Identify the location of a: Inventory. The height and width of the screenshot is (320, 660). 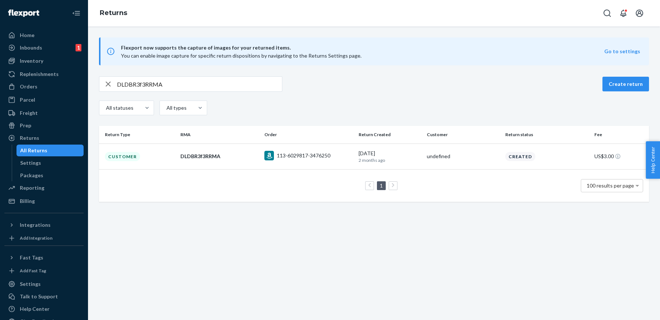
(44, 61).